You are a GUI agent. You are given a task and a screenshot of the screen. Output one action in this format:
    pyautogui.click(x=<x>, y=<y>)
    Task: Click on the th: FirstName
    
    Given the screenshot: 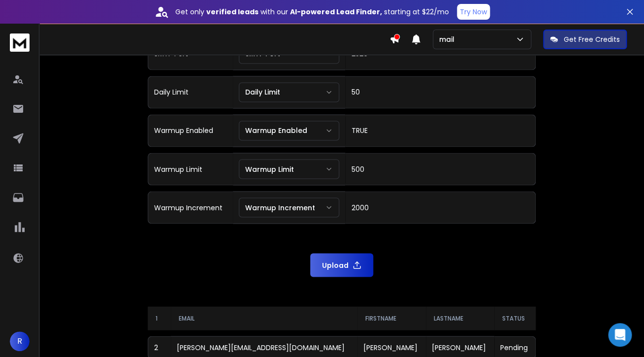 What is the action you would take?
    pyautogui.click(x=392, y=318)
    